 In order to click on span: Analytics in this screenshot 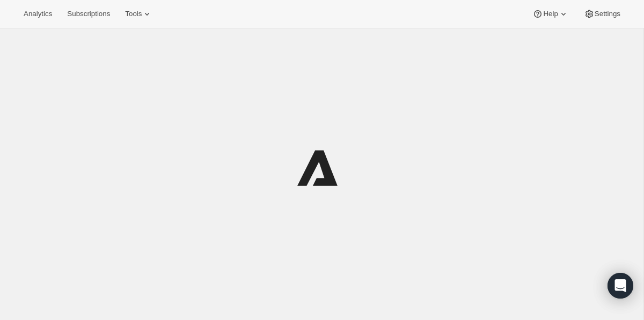, I will do `click(37, 14)`.